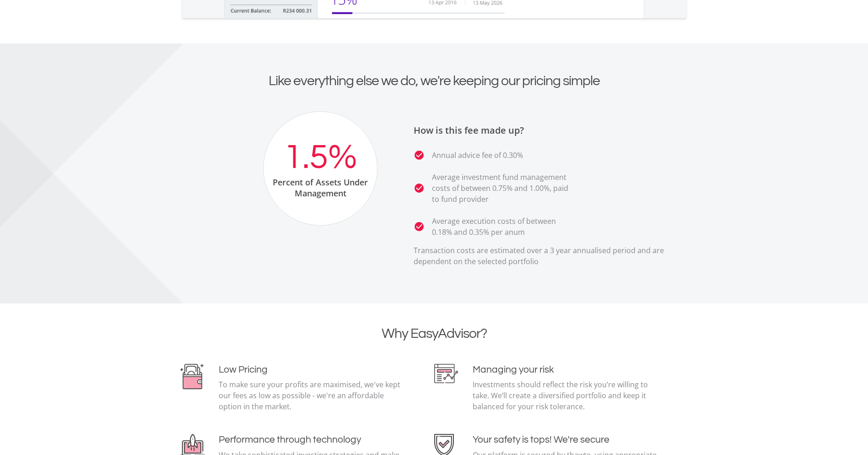 The width and height of the screenshot is (868, 455). I want to click on h4: Low Pricing, so click(312, 369).